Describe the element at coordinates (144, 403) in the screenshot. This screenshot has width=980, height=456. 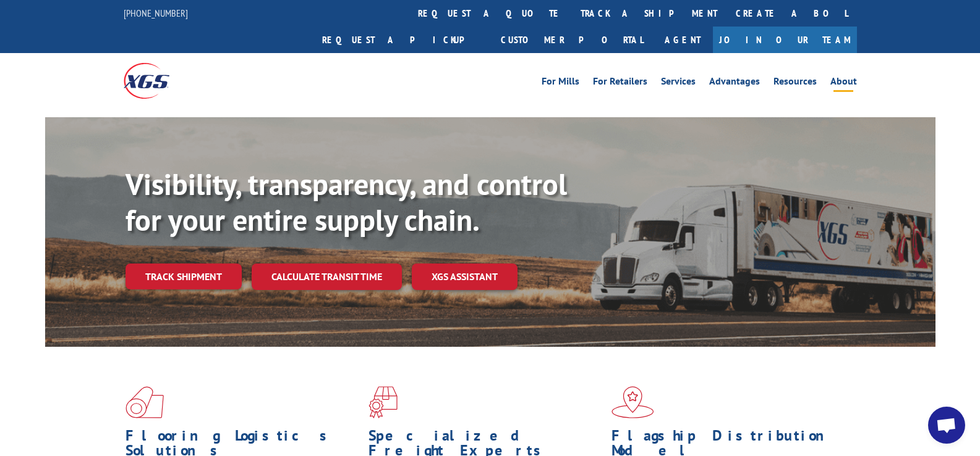
I see `img: xgs-icon-total-supply-chain-intelligence-red` at that location.